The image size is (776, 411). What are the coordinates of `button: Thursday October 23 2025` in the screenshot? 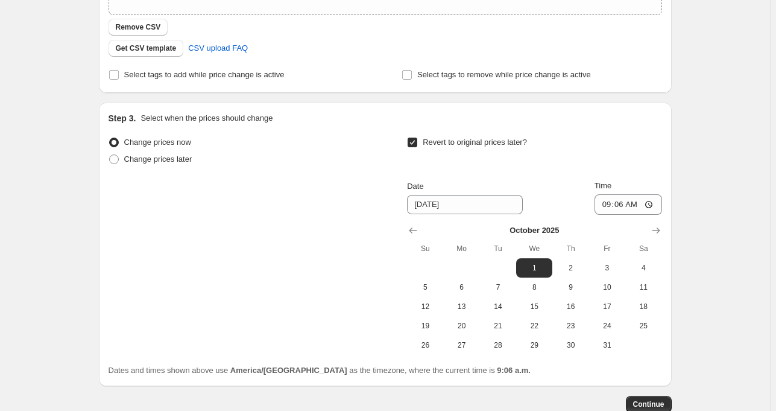 It's located at (571, 326).